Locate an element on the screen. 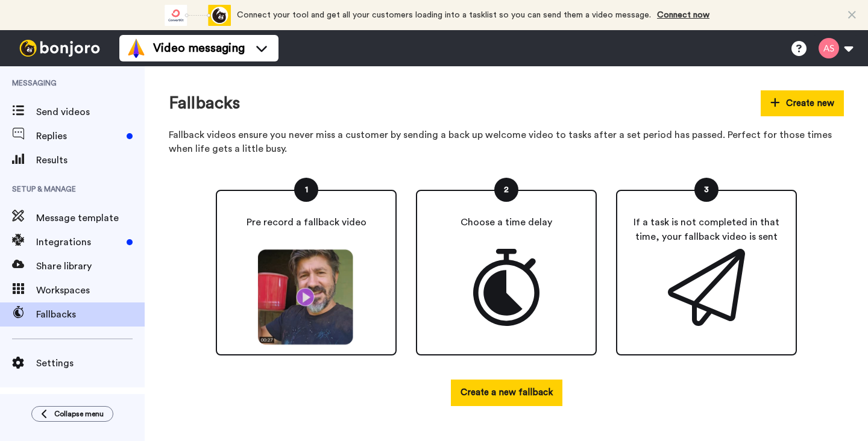  h1: Fallbacks is located at coordinates (204, 103).